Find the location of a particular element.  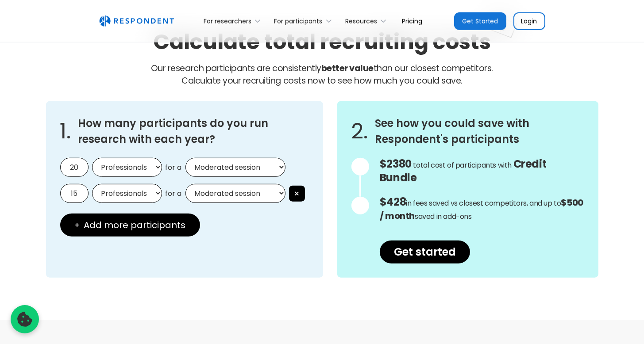

span: 1. is located at coordinates (66, 131).